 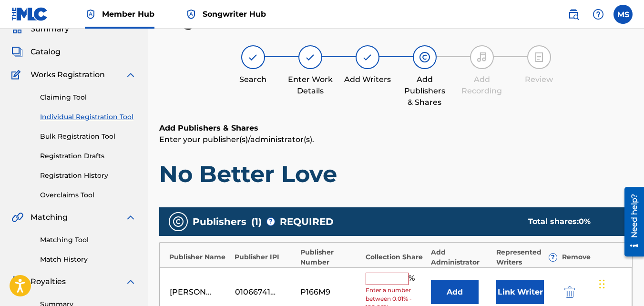 What do you see at coordinates (367, 57) in the screenshot?
I see `img: step indicator icon for Add Writers` at bounding box center [367, 57].